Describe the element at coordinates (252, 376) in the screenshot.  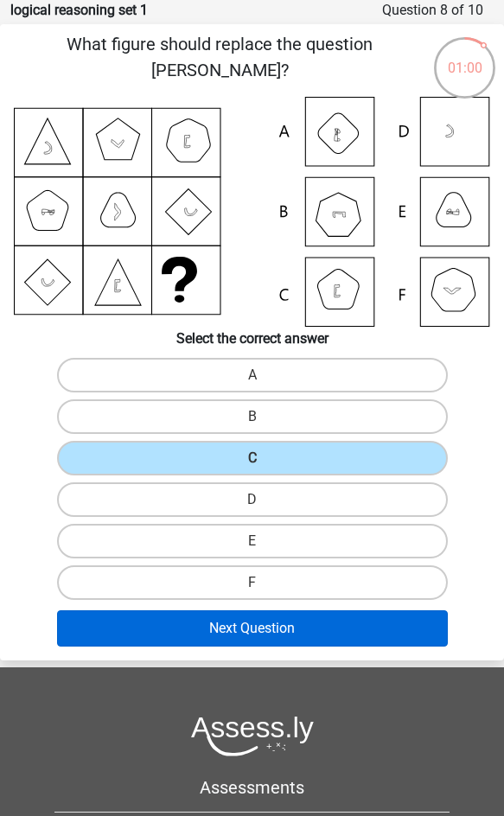
I see `label: A` at that location.